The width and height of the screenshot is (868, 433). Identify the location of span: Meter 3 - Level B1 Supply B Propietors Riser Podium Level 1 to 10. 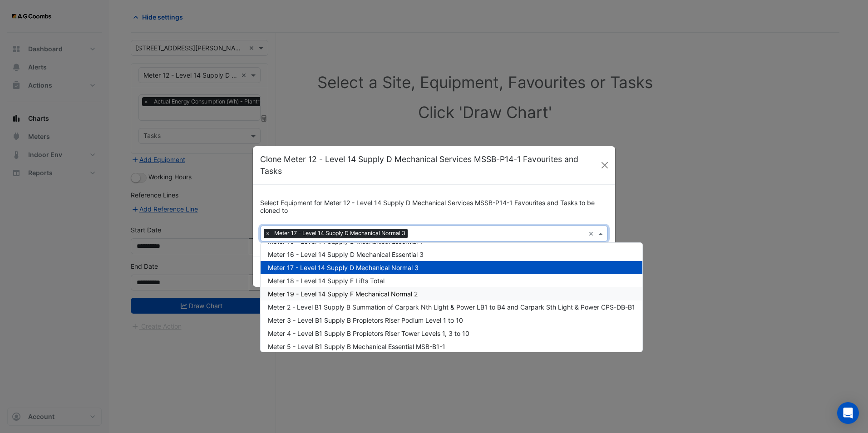
(365, 320).